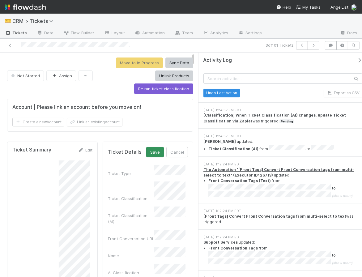 The width and height of the screenshot is (362, 277). Describe the element at coordinates (239, 180) in the screenshot. I see `strong: Front Conversation Tags (Text)` at that location.